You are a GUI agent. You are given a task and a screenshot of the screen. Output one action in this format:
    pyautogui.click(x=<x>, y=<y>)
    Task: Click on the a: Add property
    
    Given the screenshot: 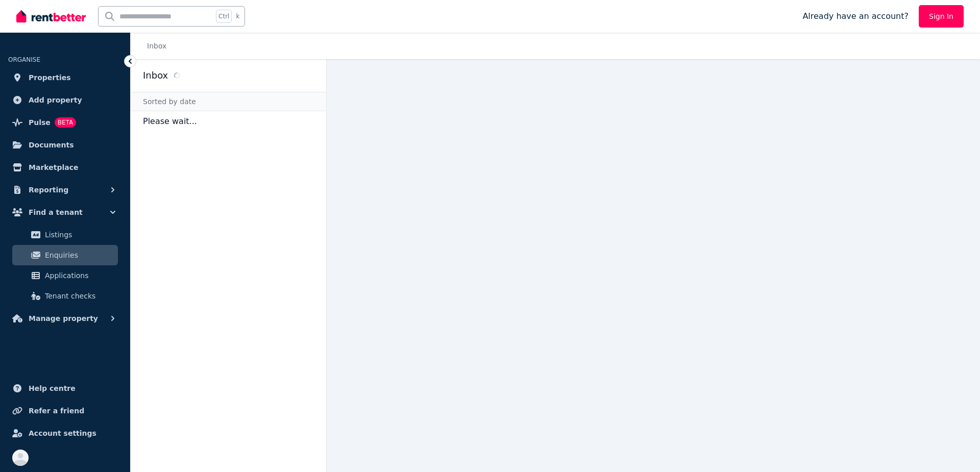 What is the action you would take?
    pyautogui.click(x=65, y=100)
    